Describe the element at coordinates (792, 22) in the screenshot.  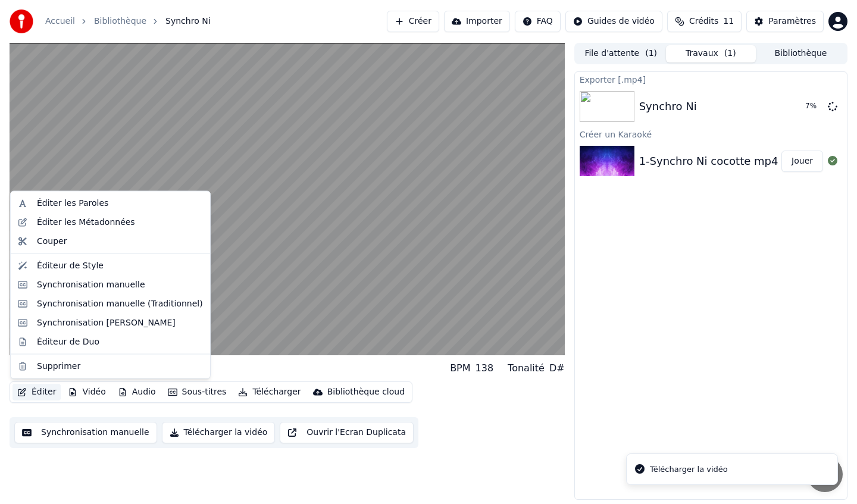
I see `div: Paramètres` at that location.